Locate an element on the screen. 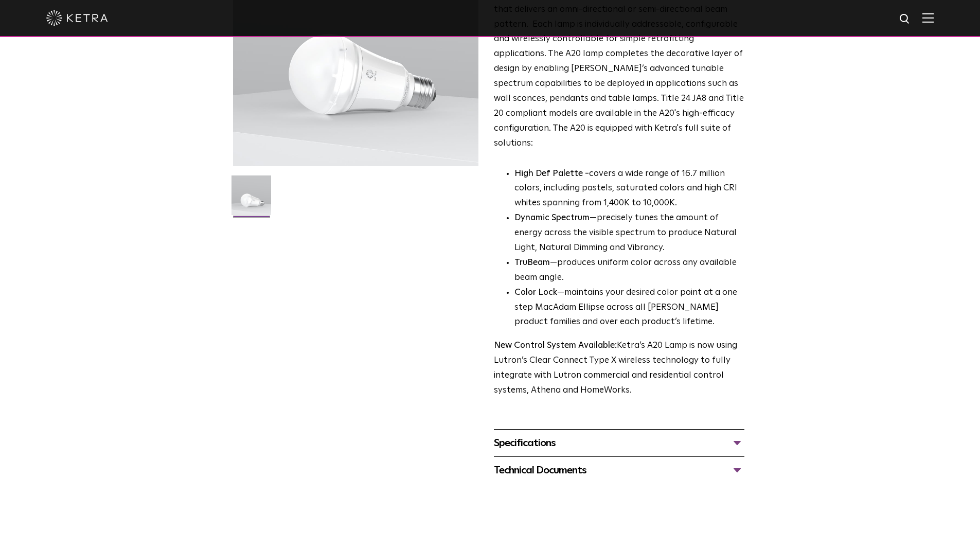 The image size is (980, 548). img: A20-Lamp-2021-Web-Square is located at coordinates (251, 199).